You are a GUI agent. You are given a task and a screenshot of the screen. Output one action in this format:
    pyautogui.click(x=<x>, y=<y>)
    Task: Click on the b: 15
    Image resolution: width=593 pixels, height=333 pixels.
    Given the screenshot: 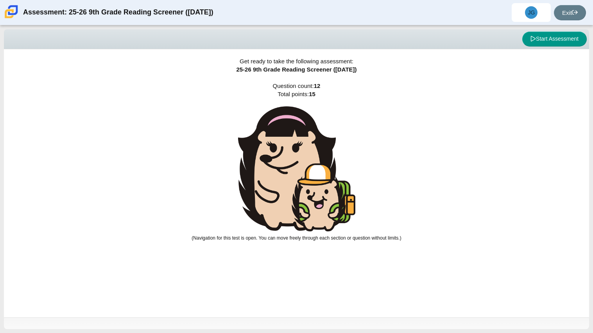 What is the action you would take?
    pyautogui.click(x=312, y=94)
    